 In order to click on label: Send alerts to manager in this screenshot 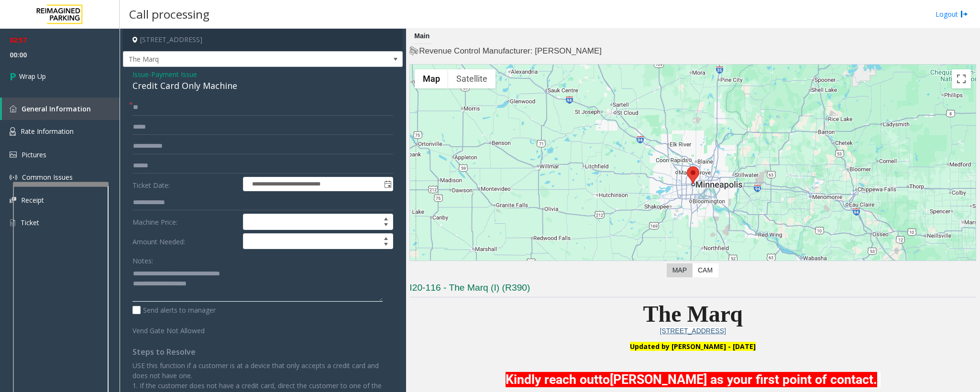, I will do `click(174, 310)`.